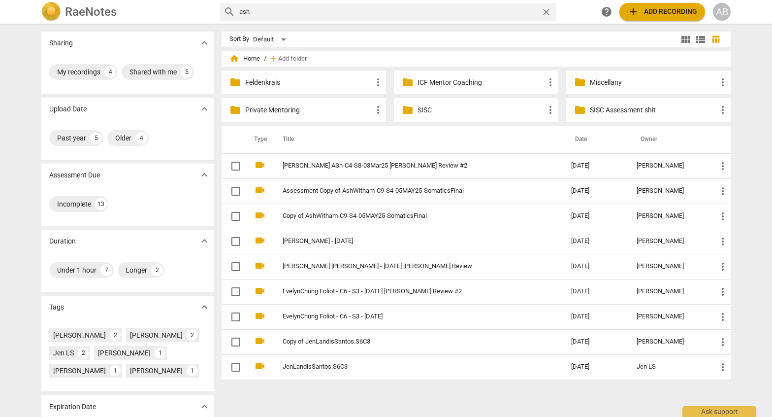 This screenshot has width=772, height=417. What do you see at coordinates (716, 39) in the screenshot?
I see `button: Table view` at bounding box center [716, 39].